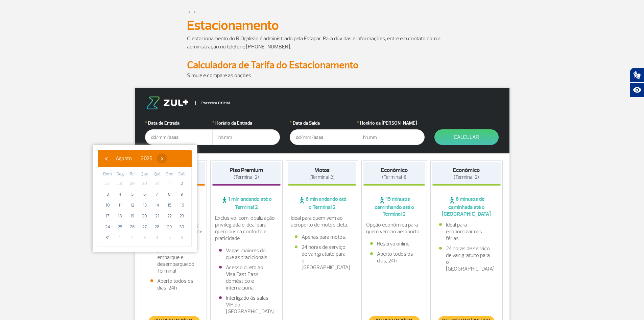 Image resolution: width=644 pixels, height=320 pixels. I want to click on p: Exclusivo, com localização privilegiada e ideal para quem busca conforto e praticidade., so click(247, 228).